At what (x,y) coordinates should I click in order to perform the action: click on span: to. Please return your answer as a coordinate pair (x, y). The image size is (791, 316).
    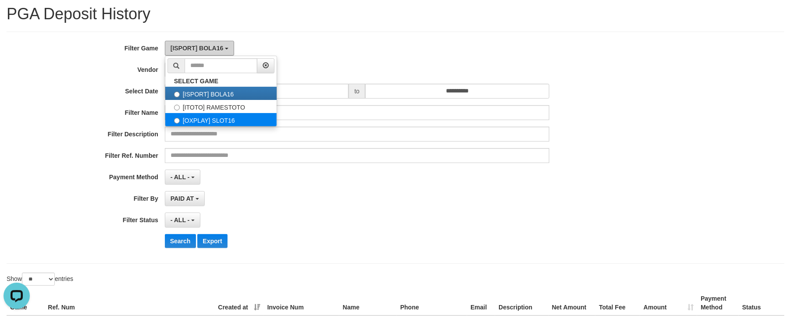
    Looking at the image, I should click on (357, 91).